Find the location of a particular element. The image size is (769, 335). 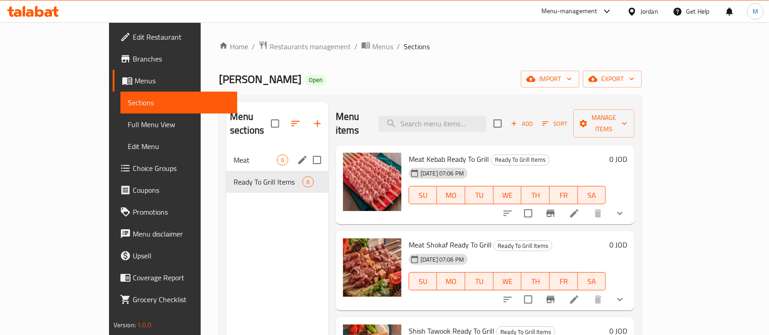

span: Open is located at coordinates (315, 80).